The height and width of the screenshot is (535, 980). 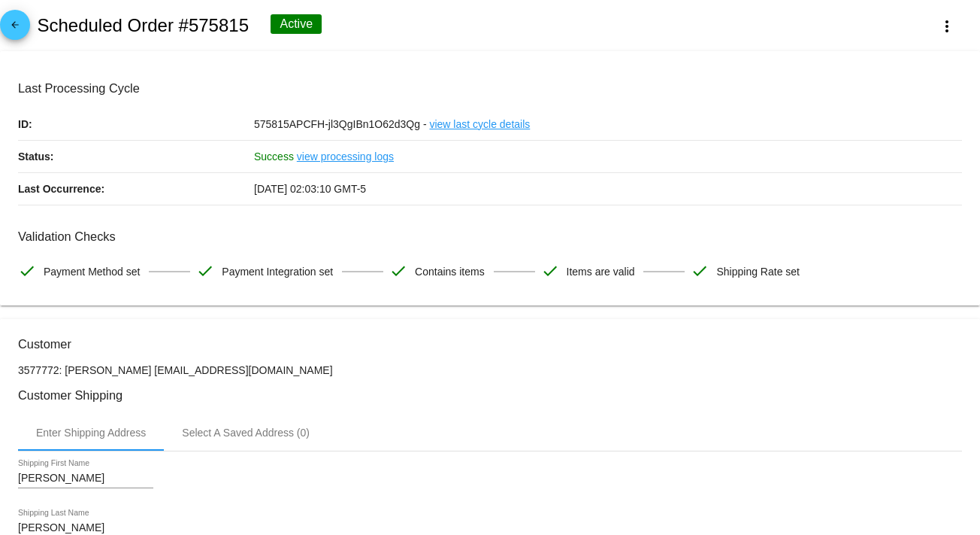 I want to click on div: Active, so click(x=297, y=24).